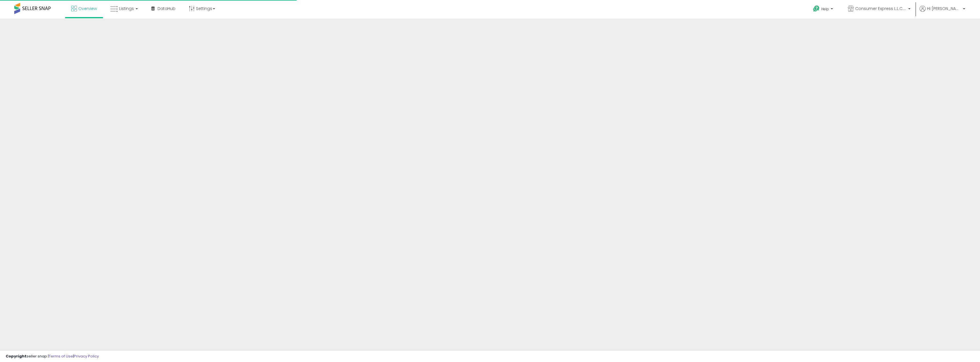 The height and width of the screenshot is (362, 980). I want to click on span: DataHub, so click(166, 8).